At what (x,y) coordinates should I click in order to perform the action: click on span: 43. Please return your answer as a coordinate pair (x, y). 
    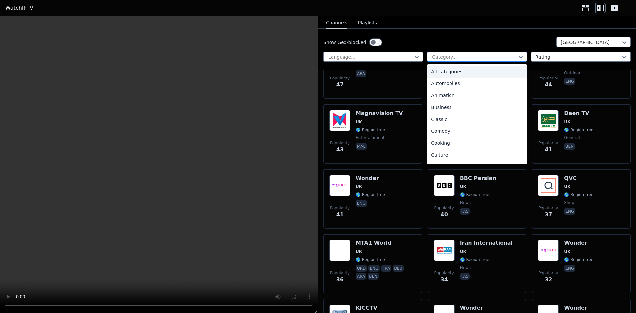
    Looking at the image, I should click on (340, 150).